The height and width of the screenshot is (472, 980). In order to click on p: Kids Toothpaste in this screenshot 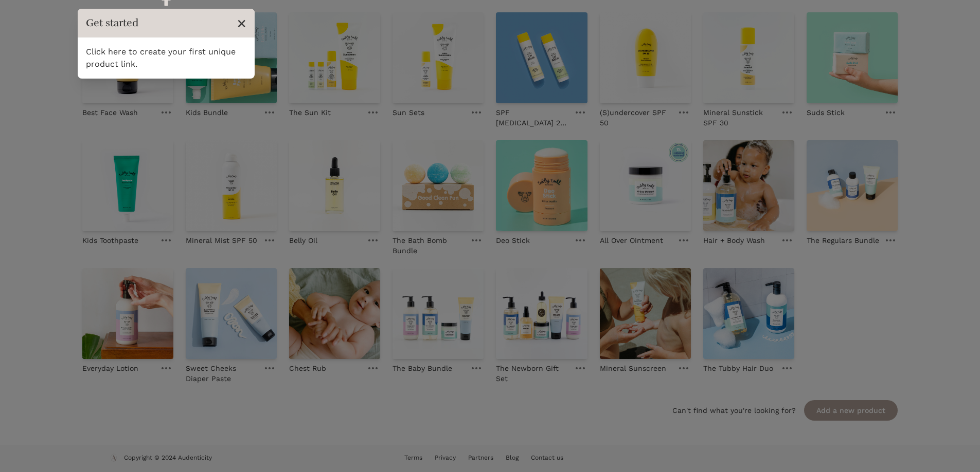, I will do `click(110, 240)`.